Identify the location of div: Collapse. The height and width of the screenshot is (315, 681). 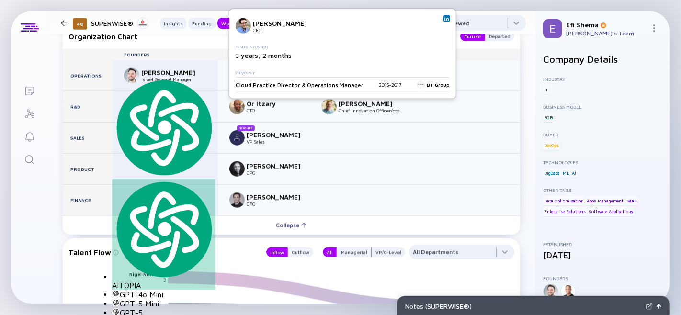
(291, 225).